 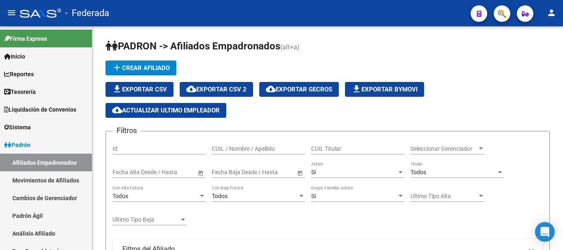 I want to click on span: Crear Afiliado, so click(x=141, y=68).